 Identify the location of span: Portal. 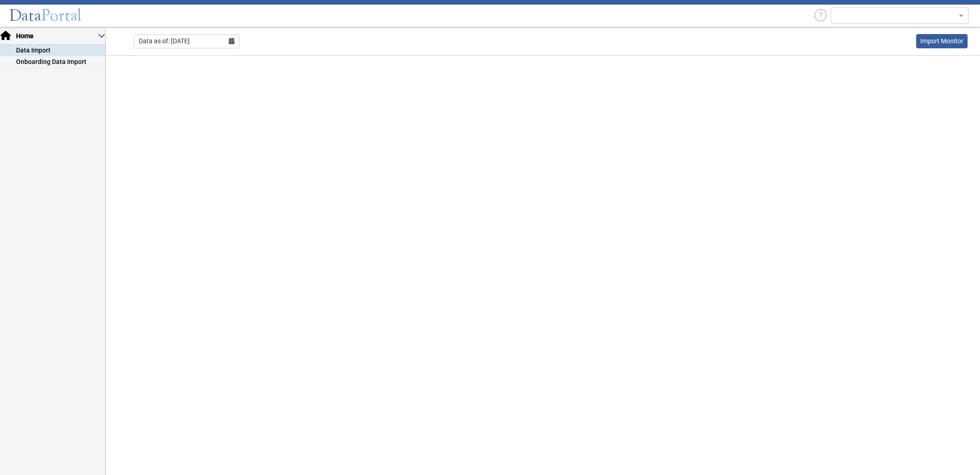
(61, 15).